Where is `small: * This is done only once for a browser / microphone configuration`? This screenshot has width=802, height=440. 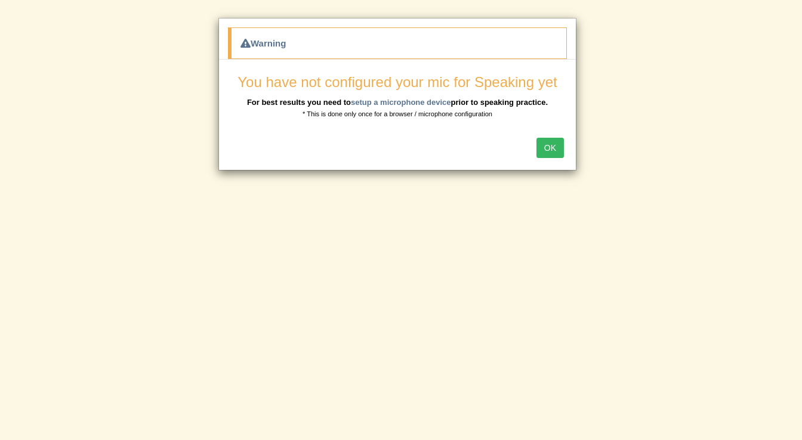
small: * This is done only once for a browser / microphone configuration is located at coordinates (397, 114).